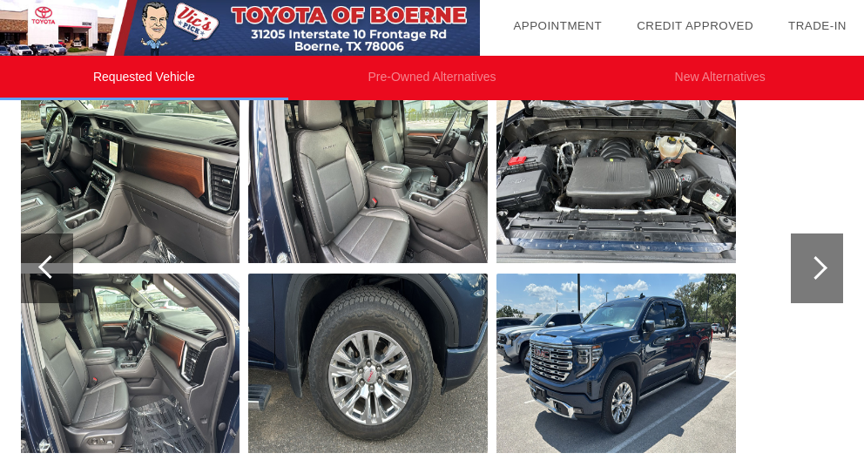 The image size is (864, 460). I want to click on a: Credit Approved, so click(695, 25).